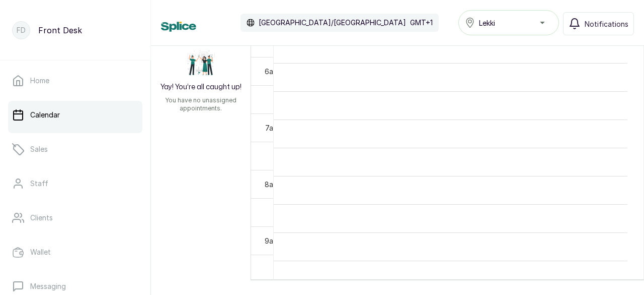  What do you see at coordinates (75, 218) in the screenshot?
I see `a: Clients` at bounding box center [75, 218].